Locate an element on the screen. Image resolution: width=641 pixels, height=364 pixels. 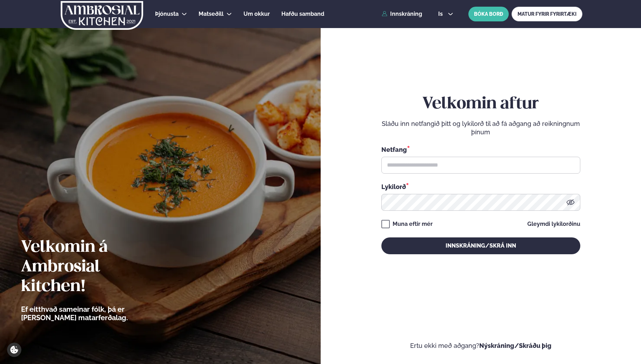
a: Matseðill is located at coordinates (211, 14).